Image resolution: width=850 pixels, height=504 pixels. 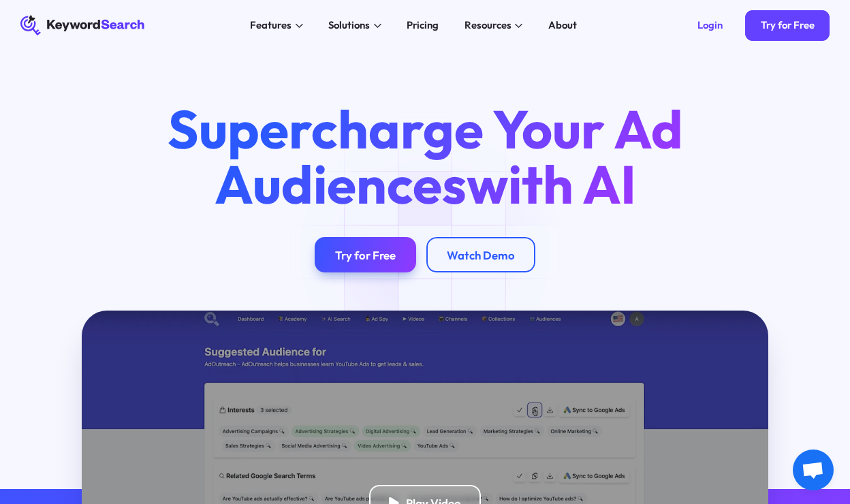 I want to click on div: Watch Demo, so click(x=481, y=254).